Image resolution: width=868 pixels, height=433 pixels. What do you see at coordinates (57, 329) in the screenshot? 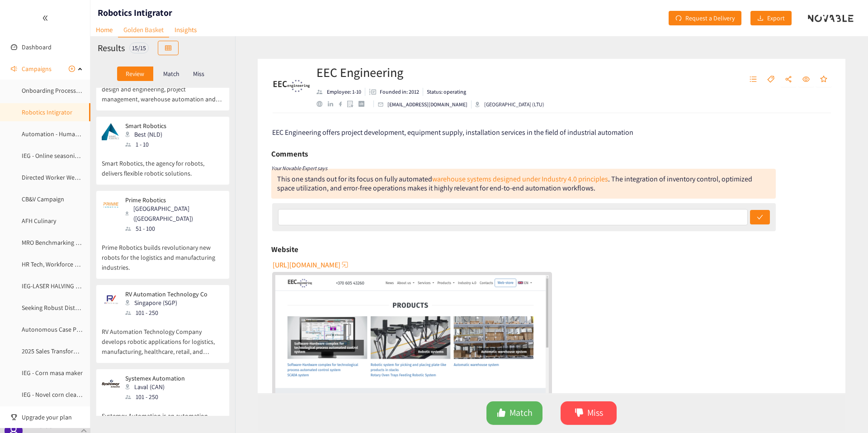
I see `a: Autonomous Case Picking` at bounding box center [57, 329].